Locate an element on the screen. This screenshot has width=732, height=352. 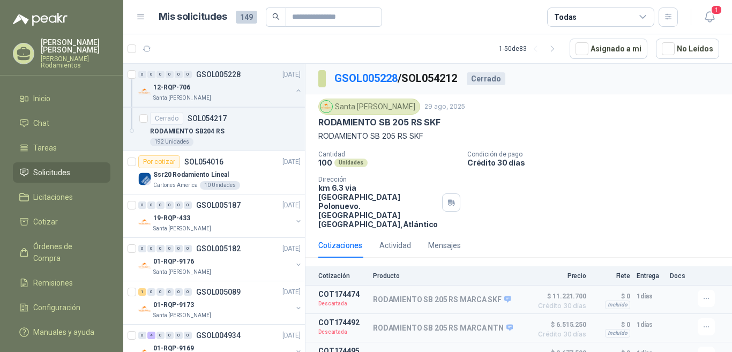
button: 1 is located at coordinates (709, 17).